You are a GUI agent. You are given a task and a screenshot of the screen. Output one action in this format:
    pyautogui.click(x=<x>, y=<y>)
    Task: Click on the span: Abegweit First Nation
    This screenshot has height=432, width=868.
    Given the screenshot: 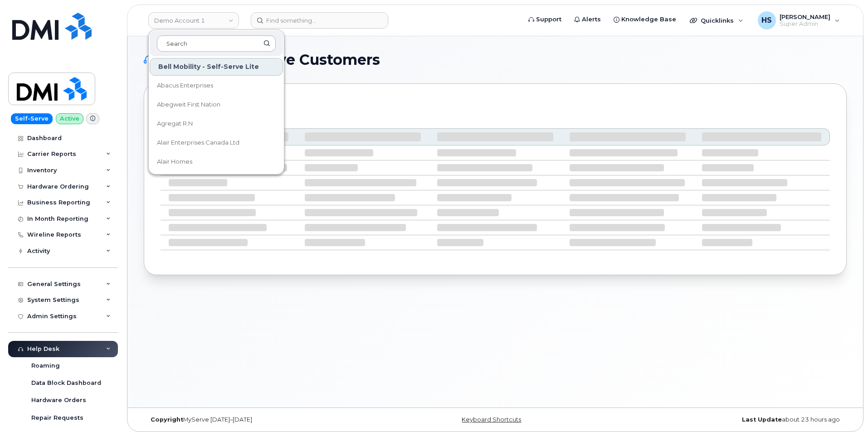 What is the action you would take?
    pyautogui.click(x=189, y=104)
    